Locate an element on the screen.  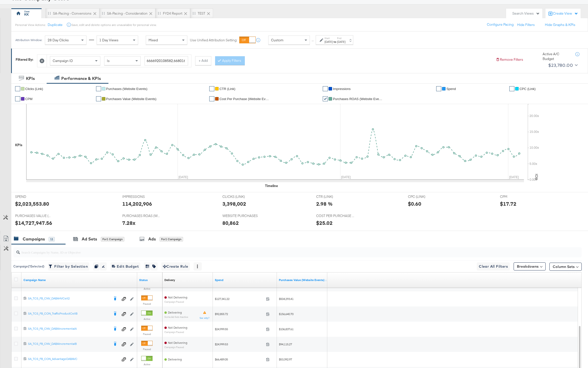
button: Hide Graphs & KPIs is located at coordinates (560, 25).